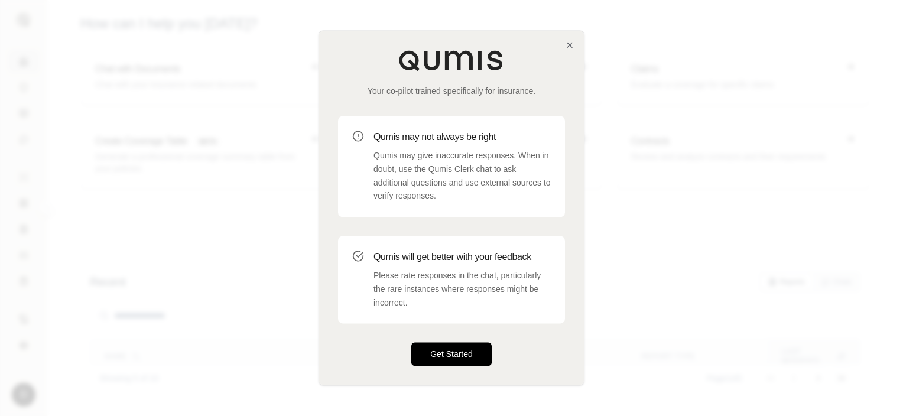 The height and width of the screenshot is (416, 903). What do you see at coordinates (462, 137) in the screenshot?
I see `h3: Qumis may not always be right` at bounding box center [462, 137].